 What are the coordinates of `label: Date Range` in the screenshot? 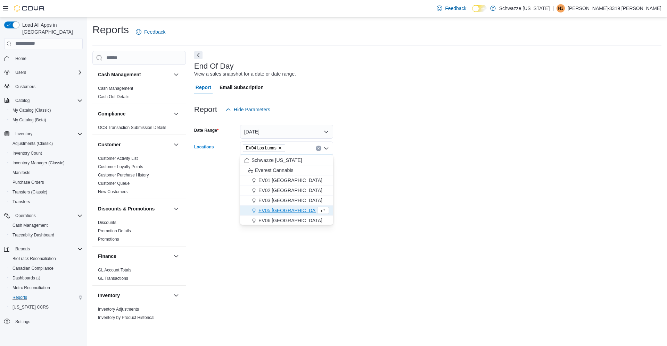 It's located at (206, 131).